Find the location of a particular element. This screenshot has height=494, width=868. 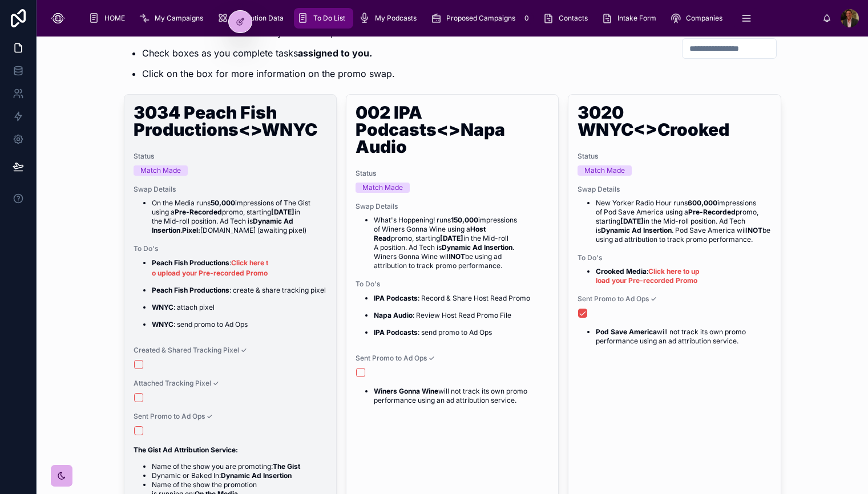

strong: Winers Gonna Wine is located at coordinates (406, 391).